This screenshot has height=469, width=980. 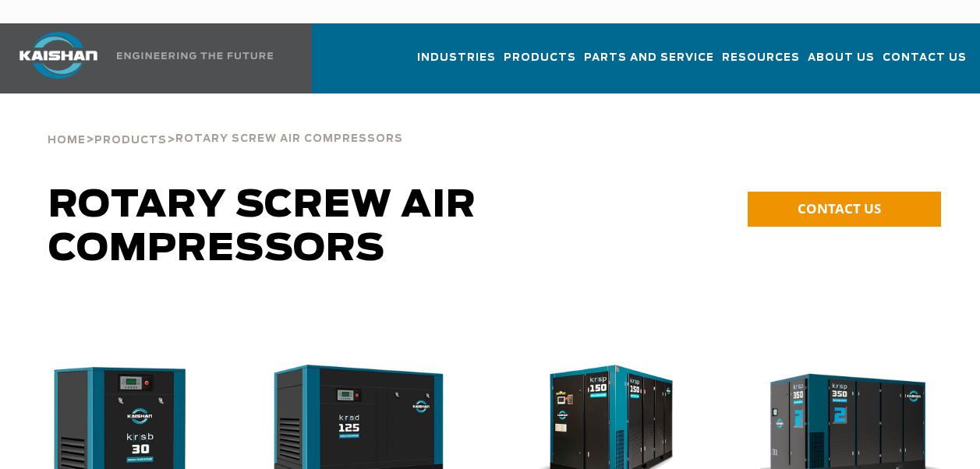 I want to click on a: Home, so click(x=66, y=140).